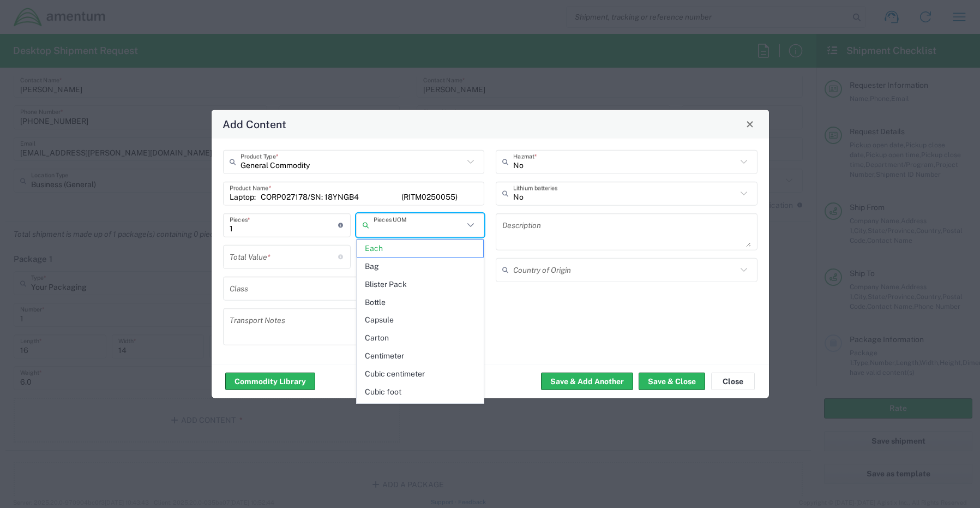 This screenshot has width=980, height=508. Describe the element at coordinates (420, 373) in the screenshot. I see `span: Cubic centimeter` at that location.